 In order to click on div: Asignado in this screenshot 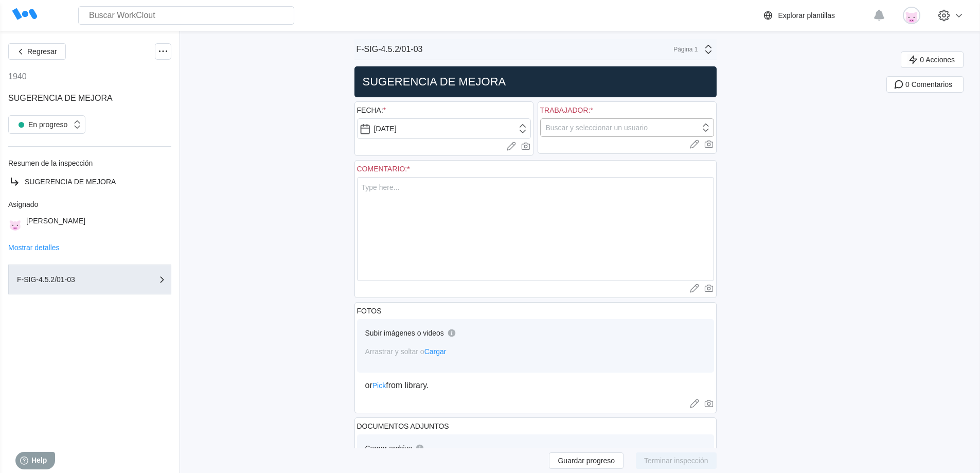, I will do `click(90, 204)`.